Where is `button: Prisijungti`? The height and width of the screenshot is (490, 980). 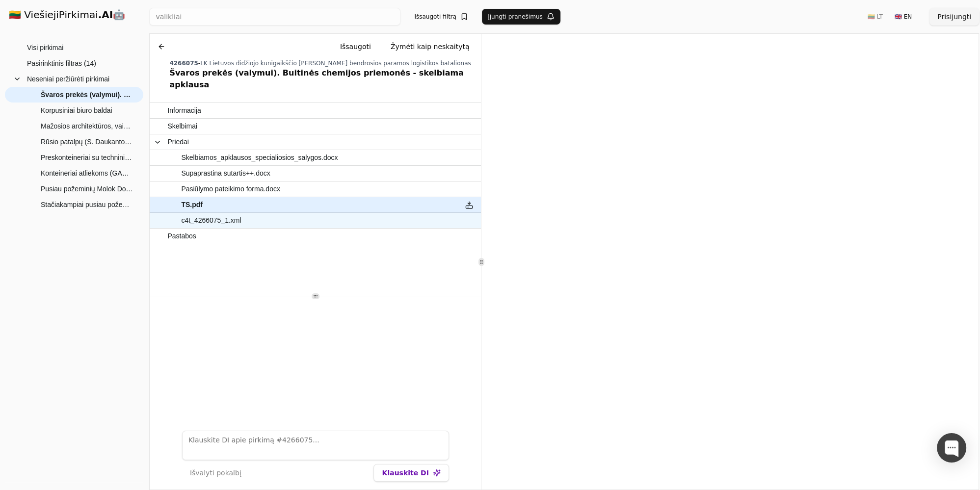
button: Prisijungti is located at coordinates (955, 17).